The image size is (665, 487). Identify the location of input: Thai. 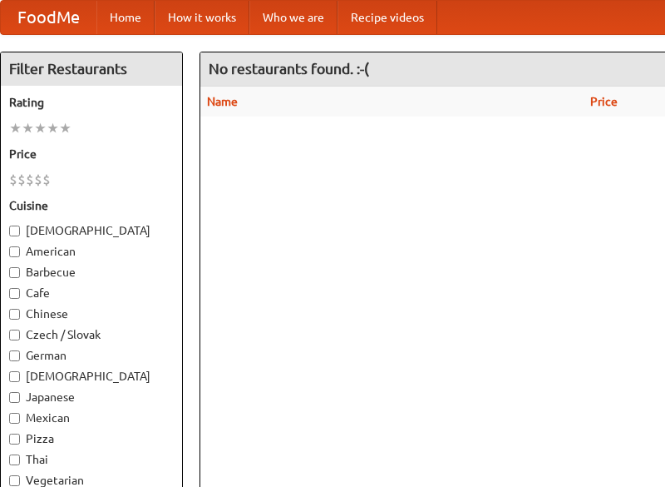
(14, 459).